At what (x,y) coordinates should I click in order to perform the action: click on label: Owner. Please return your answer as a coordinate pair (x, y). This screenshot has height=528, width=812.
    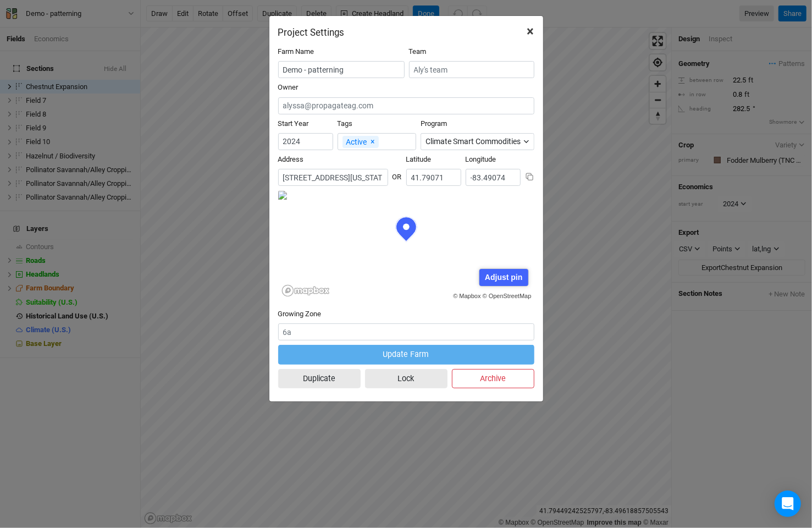
    Looking at the image, I should click on (288, 88).